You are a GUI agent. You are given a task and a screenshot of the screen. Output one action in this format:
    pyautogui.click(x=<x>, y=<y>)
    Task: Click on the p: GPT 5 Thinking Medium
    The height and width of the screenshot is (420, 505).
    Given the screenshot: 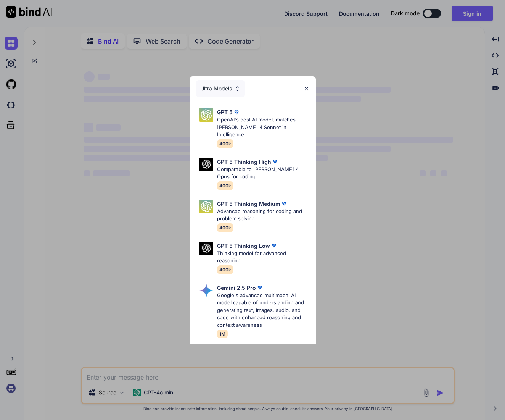 What is the action you would take?
    pyautogui.click(x=249, y=203)
    